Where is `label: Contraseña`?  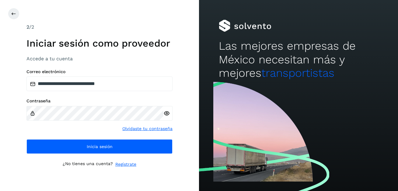
label: Contraseña is located at coordinates (100, 101).